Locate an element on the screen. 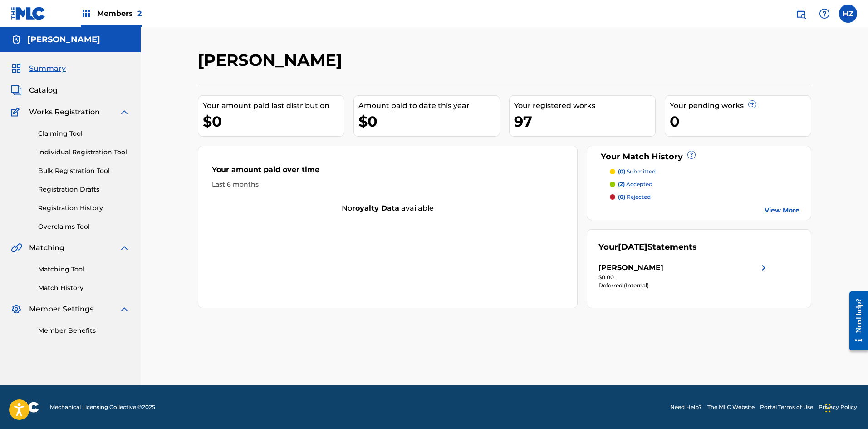 This screenshot has width=868, height=429. img: help is located at coordinates (824, 14).